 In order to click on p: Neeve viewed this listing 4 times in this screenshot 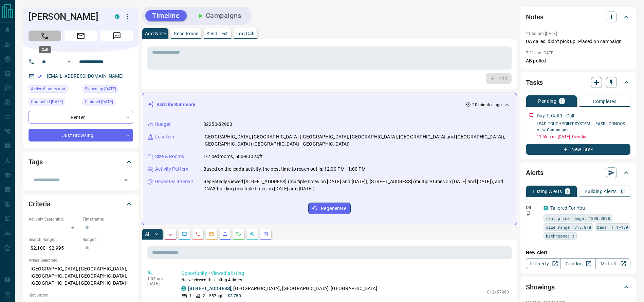, I will do `click(345, 280)`.